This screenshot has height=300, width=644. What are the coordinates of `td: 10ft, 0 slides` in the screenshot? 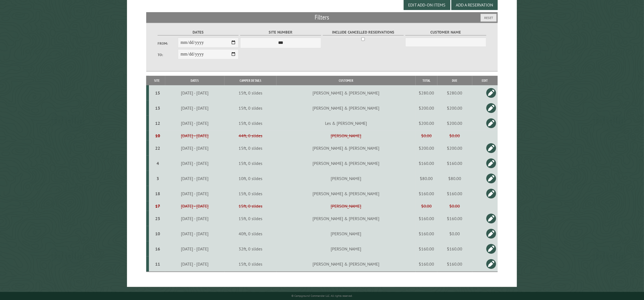 It's located at (250, 178).